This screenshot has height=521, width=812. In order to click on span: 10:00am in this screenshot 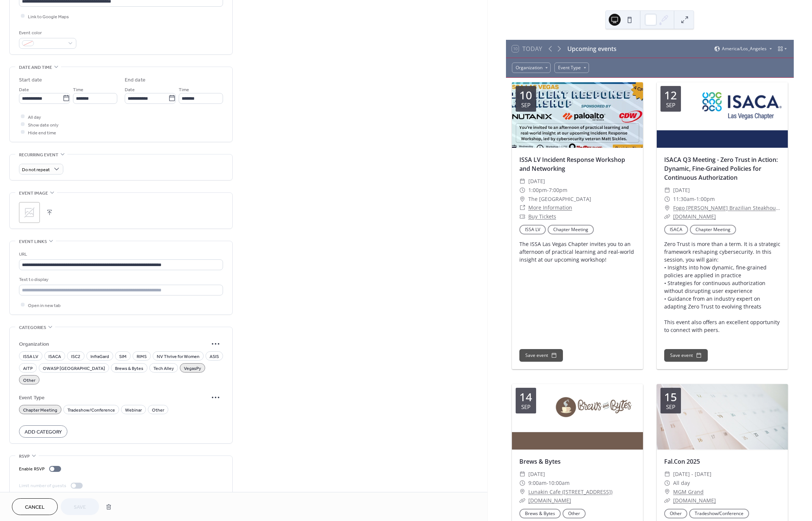, I will do `click(559, 483)`.